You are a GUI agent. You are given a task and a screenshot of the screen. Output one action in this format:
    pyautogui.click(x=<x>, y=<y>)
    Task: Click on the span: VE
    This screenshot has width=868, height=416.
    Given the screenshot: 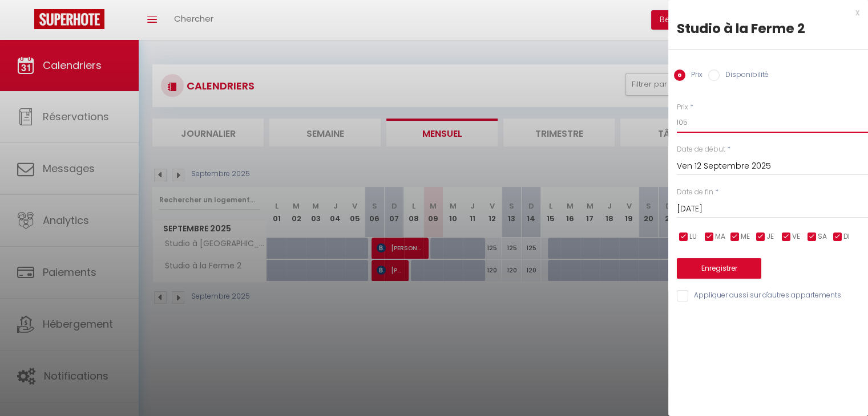 What is the action you would take?
    pyautogui.click(x=796, y=237)
    